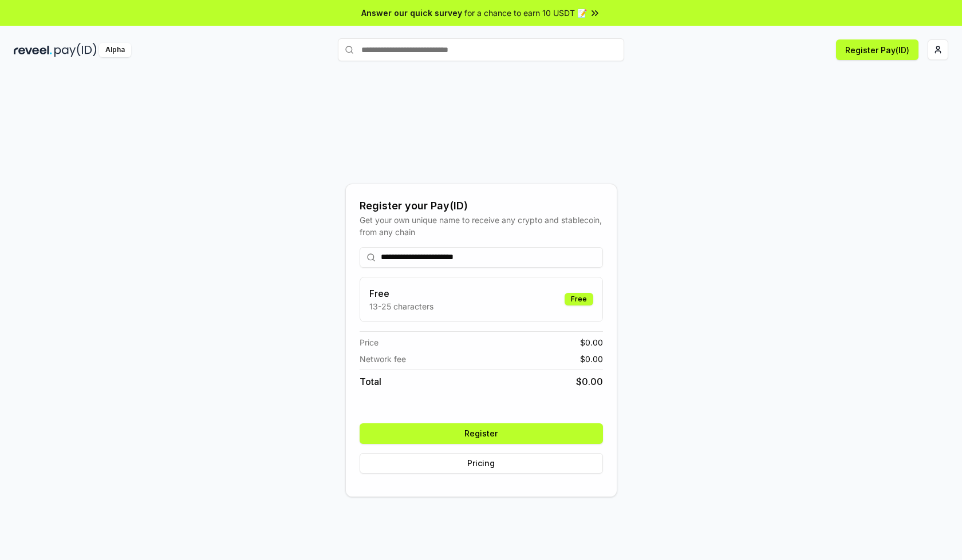 The width and height of the screenshot is (962, 560). What do you see at coordinates (383, 359) in the screenshot?
I see `span: Network fee` at bounding box center [383, 359].